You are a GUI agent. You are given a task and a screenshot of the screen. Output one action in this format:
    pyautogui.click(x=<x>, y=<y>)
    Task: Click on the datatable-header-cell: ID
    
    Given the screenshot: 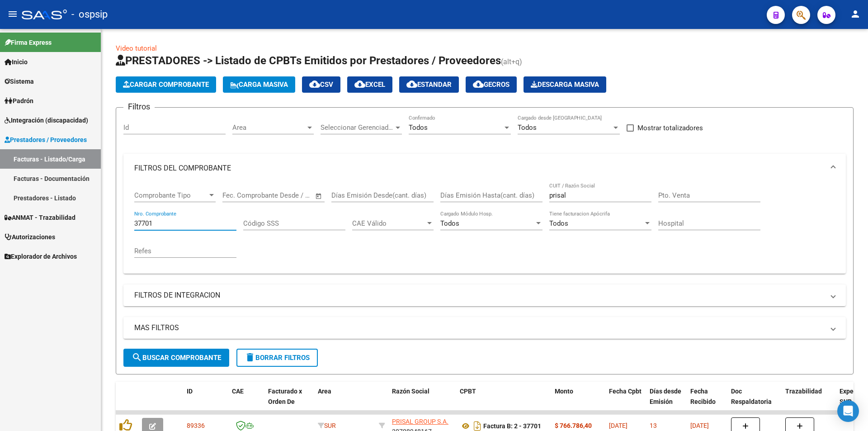 What is the action you would take?
    pyautogui.click(x=205, y=402)
    